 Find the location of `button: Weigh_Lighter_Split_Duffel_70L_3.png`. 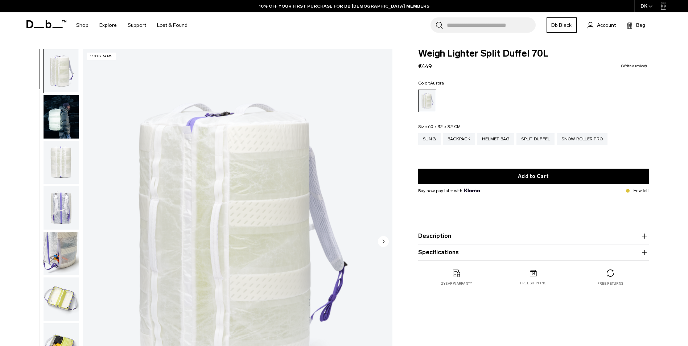

button: Weigh_Lighter_Split_Duffel_70L_3.png is located at coordinates (61, 208).